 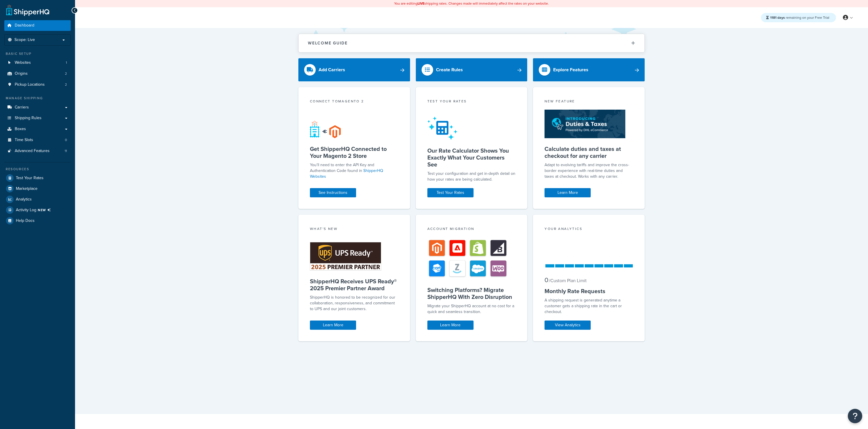 What do you see at coordinates (20, 129) in the screenshot?
I see `span: Boxes` at bounding box center [20, 129].